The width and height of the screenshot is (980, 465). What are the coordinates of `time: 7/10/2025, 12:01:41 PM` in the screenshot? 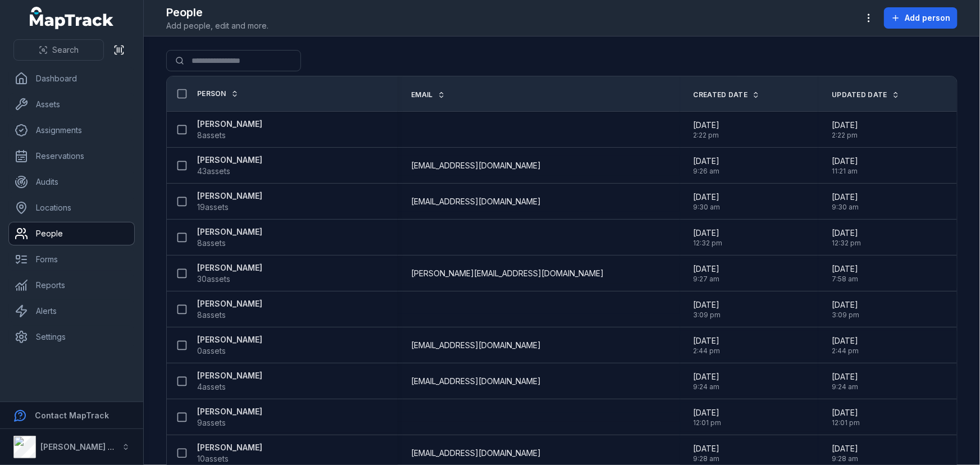 It's located at (846, 417).